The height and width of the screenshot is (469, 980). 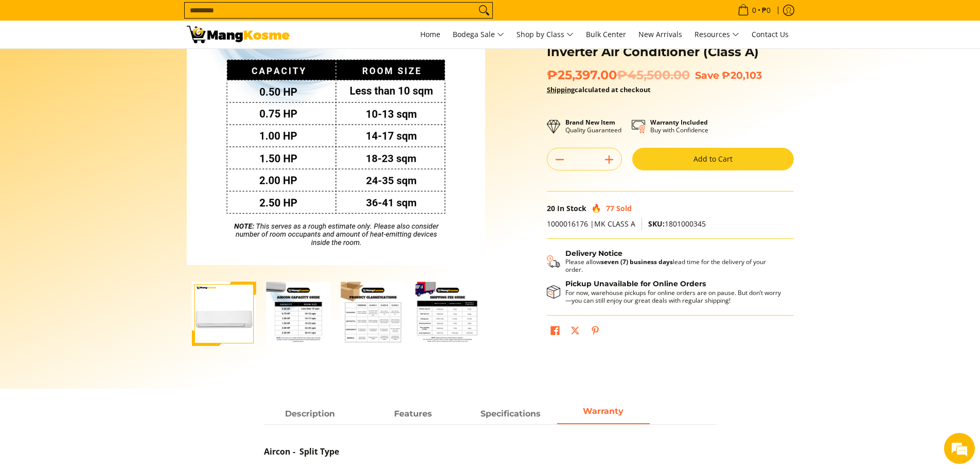 What do you see at coordinates (591, 122) in the screenshot?
I see `strong: Brand New Item` at bounding box center [591, 122].